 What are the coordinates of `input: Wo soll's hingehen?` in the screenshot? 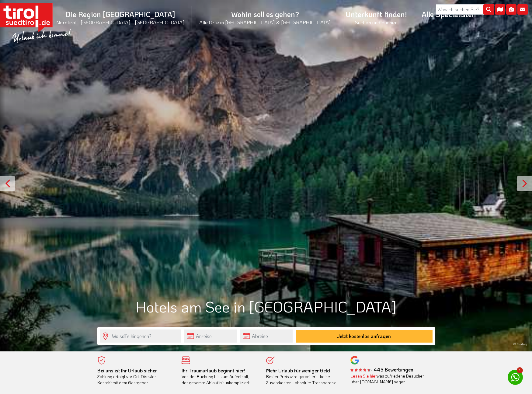 It's located at (140, 336).